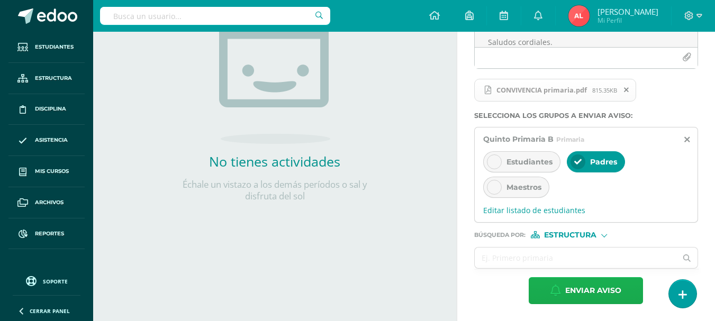 Image resolution: width=715 pixels, height=321 pixels. What do you see at coordinates (49, 203) in the screenshot?
I see `span: Archivos` at bounding box center [49, 203].